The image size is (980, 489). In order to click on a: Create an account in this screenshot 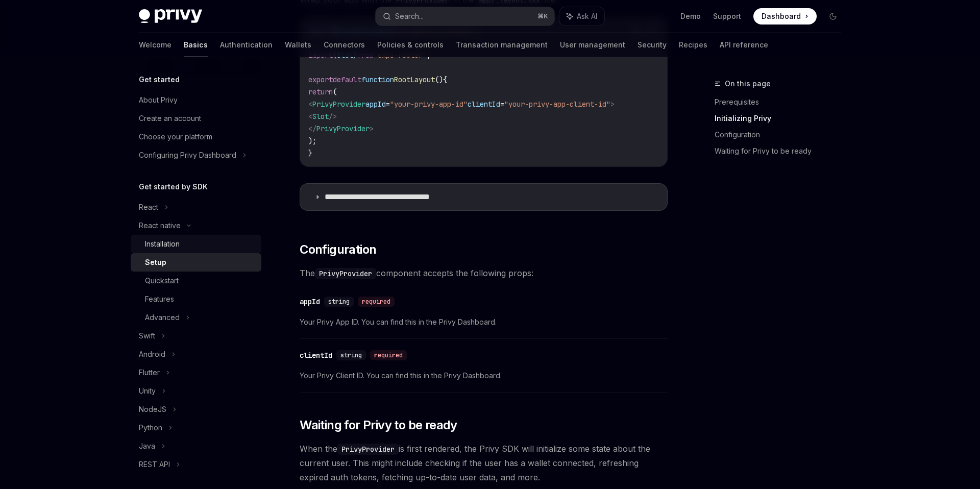, I will do `click(196, 118)`.